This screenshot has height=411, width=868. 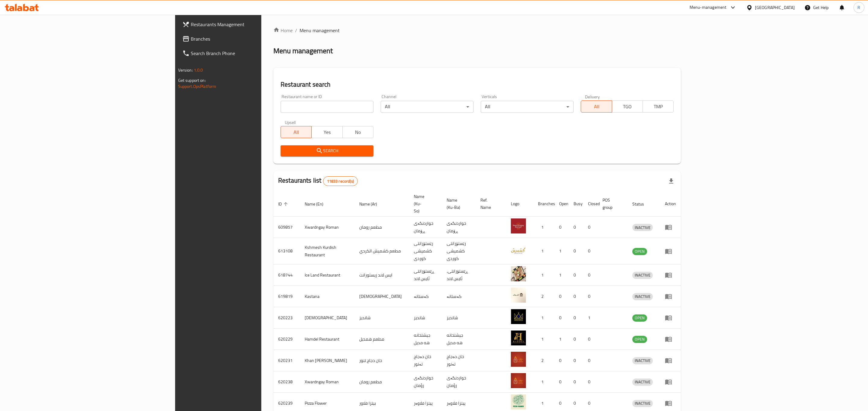 What do you see at coordinates (659, 107) in the screenshot?
I see `span: TMP` at bounding box center [659, 107].